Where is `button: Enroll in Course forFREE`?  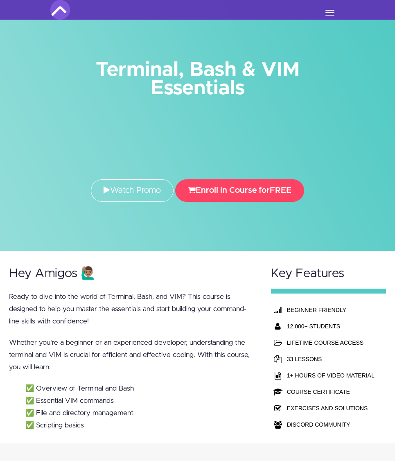
button: Enroll in Course forFREE is located at coordinates (239, 190).